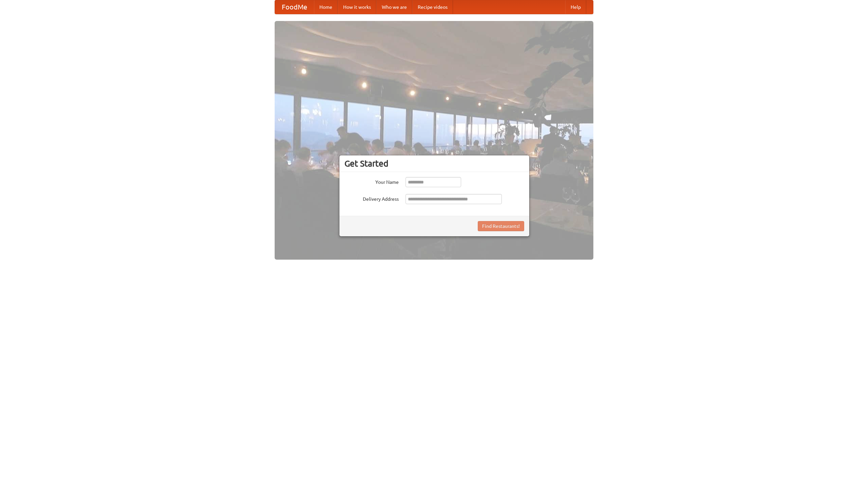  I want to click on a: FoodMe, so click(294, 7).